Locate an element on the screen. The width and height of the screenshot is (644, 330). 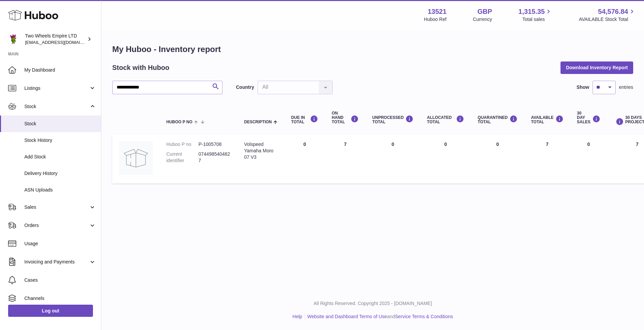
span: Cases is located at coordinates (60, 280).